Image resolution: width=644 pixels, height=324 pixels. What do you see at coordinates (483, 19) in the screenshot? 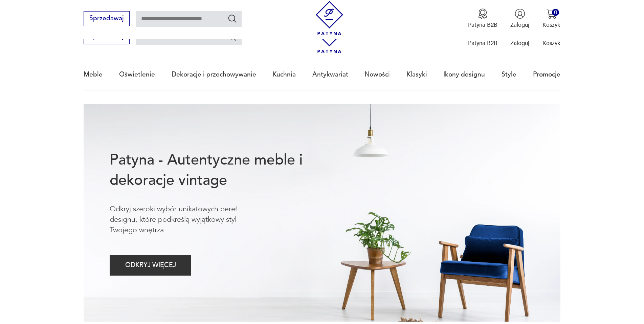
I see `a: Ikona medaluPatyna B2B` at bounding box center [483, 19].